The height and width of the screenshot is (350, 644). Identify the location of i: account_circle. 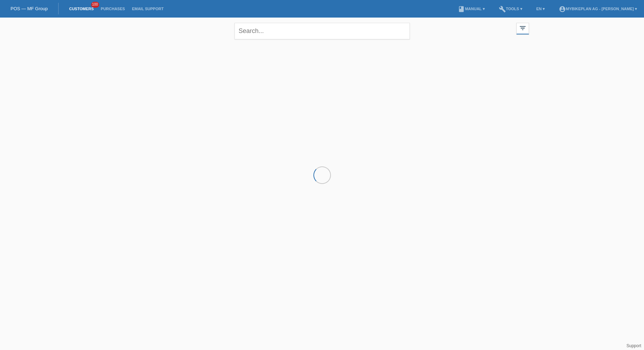
(562, 9).